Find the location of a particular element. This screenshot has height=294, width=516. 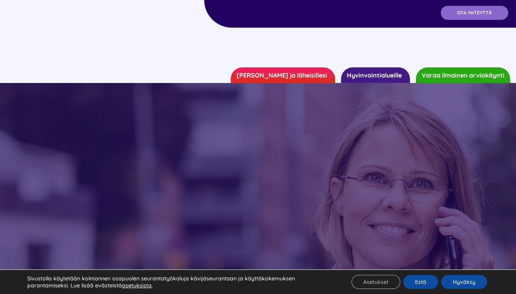

button: Estä is located at coordinates (420, 282).